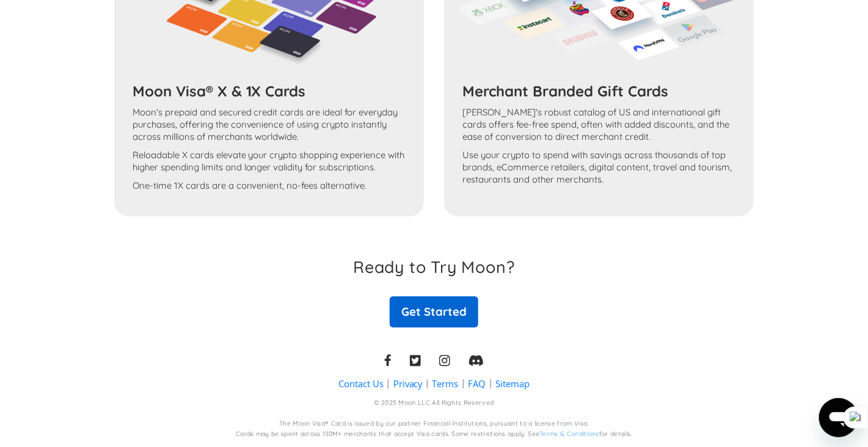 The height and width of the screenshot is (447, 868). Describe the element at coordinates (434, 423) in the screenshot. I see `div: The Moon Visa® Card is issued by our partner Financial Institutions, pursuant to a license from V...` at that location.